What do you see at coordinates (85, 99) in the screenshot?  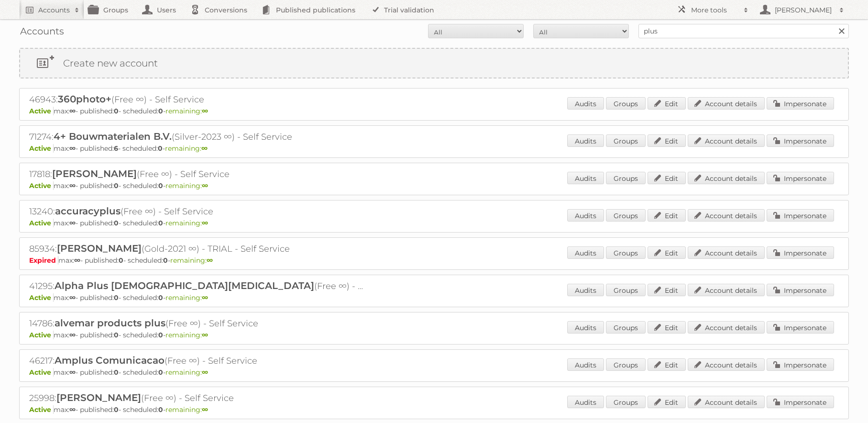 I see `span: 360photo+` at bounding box center [85, 99].